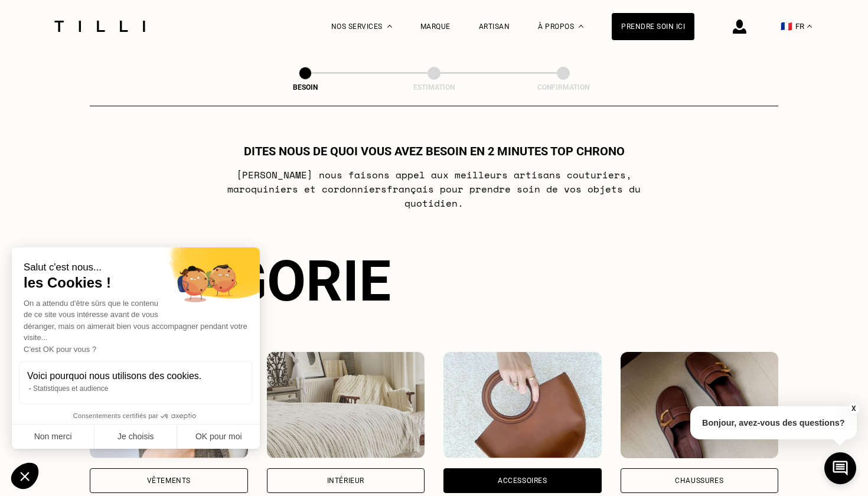 This screenshot has width=868, height=496. What do you see at coordinates (740, 26) in the screenshot?
I see `img: icône connexion` at bounding box center [740, 26].